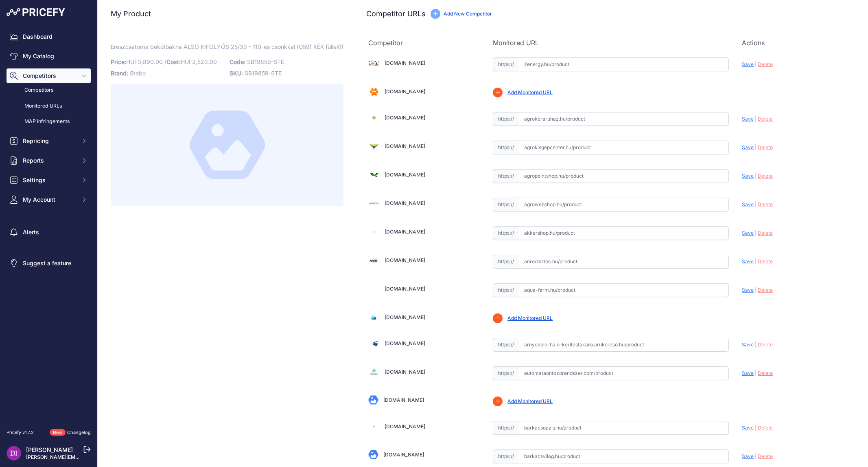 The image size is (868, 467). I want to click on input: akkershop.hu/product, so click(624, 233).